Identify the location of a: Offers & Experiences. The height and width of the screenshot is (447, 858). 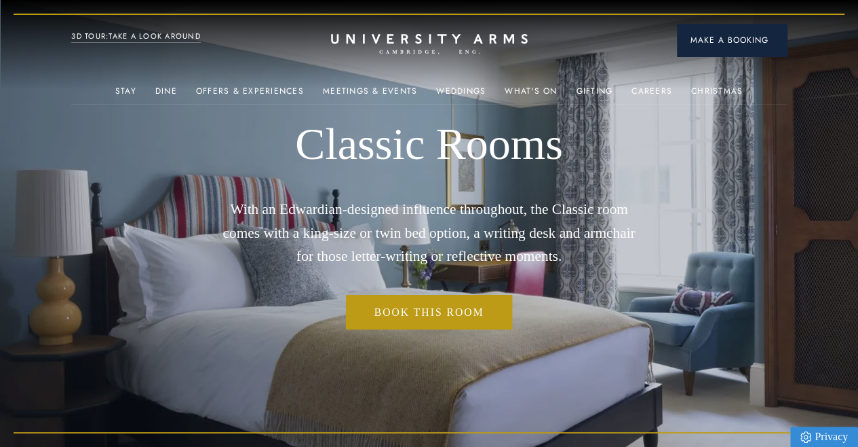
(250, 95).